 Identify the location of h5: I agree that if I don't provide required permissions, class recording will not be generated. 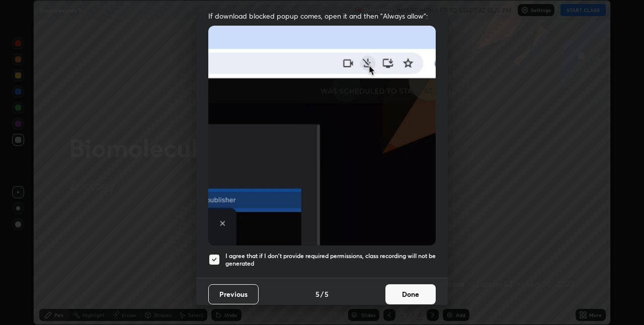
(330, 260).